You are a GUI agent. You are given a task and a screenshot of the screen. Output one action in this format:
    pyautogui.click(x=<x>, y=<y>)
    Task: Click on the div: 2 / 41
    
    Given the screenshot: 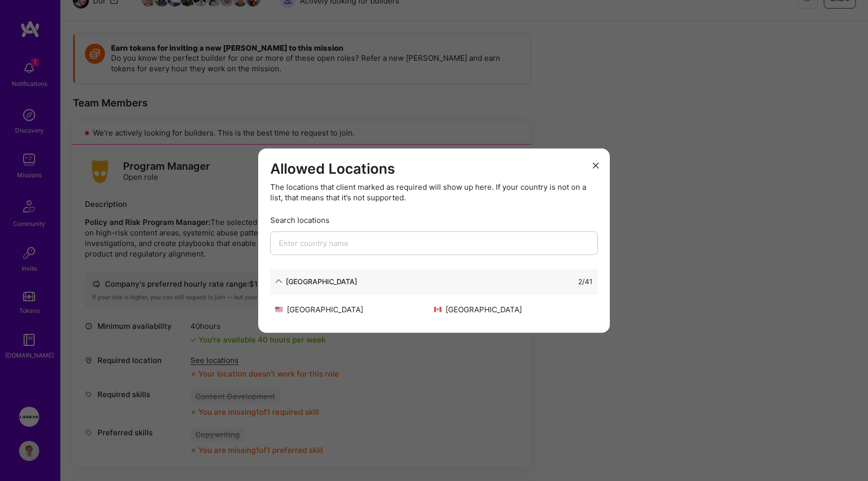 What is the action you would take?
    pyautogui.click(x=585, y=281)
    